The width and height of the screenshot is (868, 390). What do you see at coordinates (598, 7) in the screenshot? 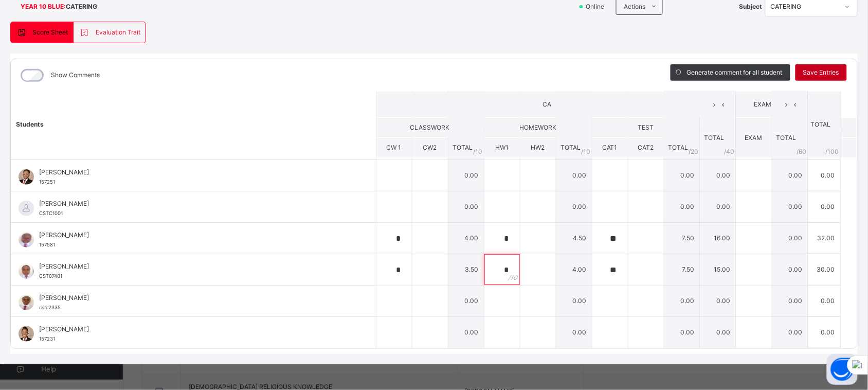
I see `span: Online` at bounding box center [598, 7].